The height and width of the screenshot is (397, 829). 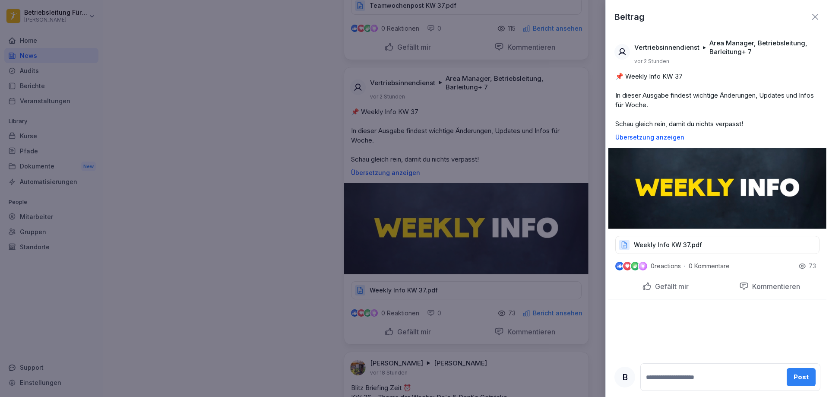 What do you see at coordinates (717, 247) in the screenshot?
I see `a: Weekly Info KW 37.pdf` at bounding box center [717, 247].